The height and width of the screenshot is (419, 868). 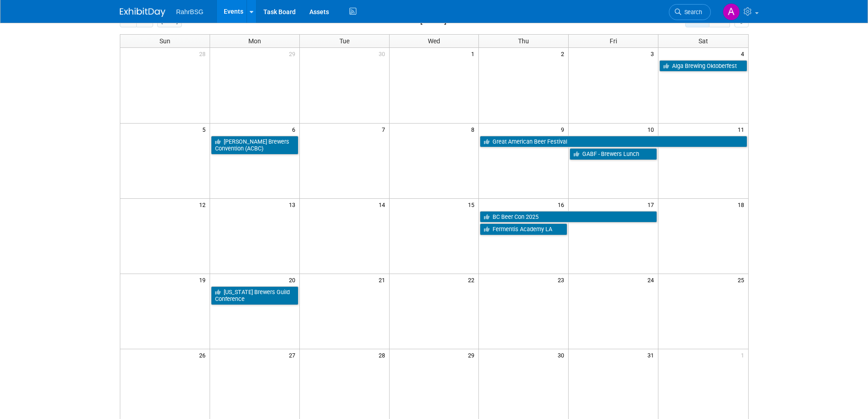 What do you see at coordinates (434, 41) in the screenshot?
I see `span: Wed` at bounding box center [434, 41].